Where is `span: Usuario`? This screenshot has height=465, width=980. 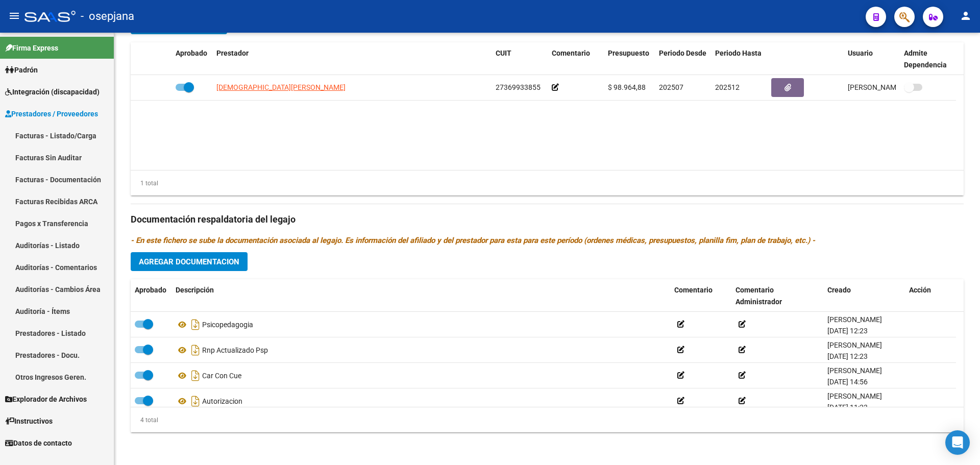
span: Usuario is located at coordinates (861, 53).